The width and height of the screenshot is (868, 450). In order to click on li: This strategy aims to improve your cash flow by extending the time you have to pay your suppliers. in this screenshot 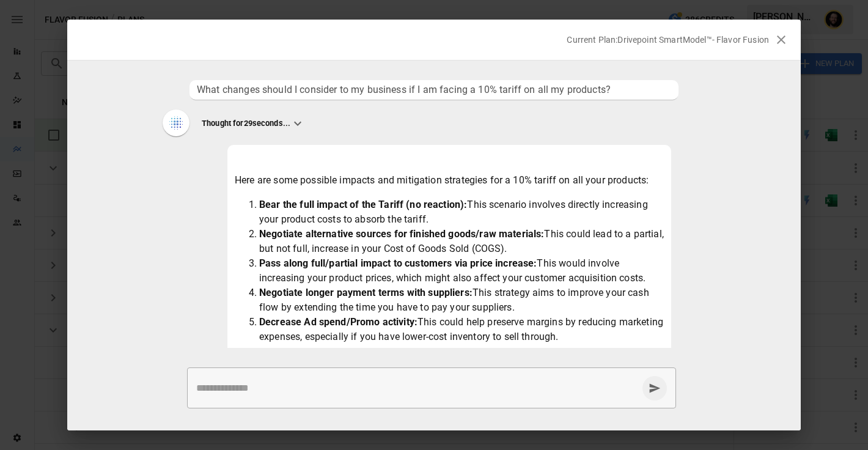, I will do `click(461, 300)`.